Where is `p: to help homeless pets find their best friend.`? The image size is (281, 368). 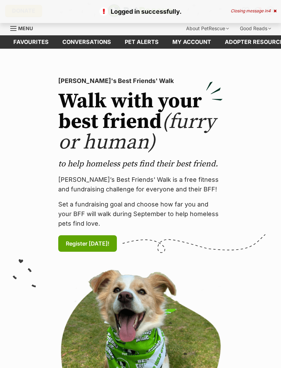 p: to help homeless pets find their best friend. is located at coordinates (141, 164).